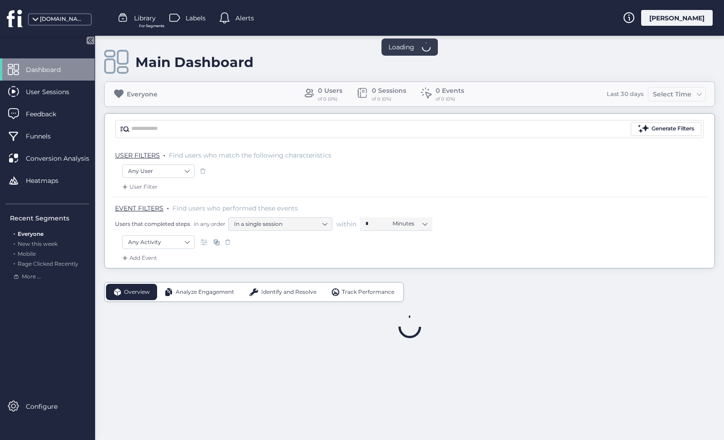 The width and height of the screenshot is (724, 440). Describe the element at coordinates (194, 62) in the screenshot. I see `div: Main Dashboard` at that location.